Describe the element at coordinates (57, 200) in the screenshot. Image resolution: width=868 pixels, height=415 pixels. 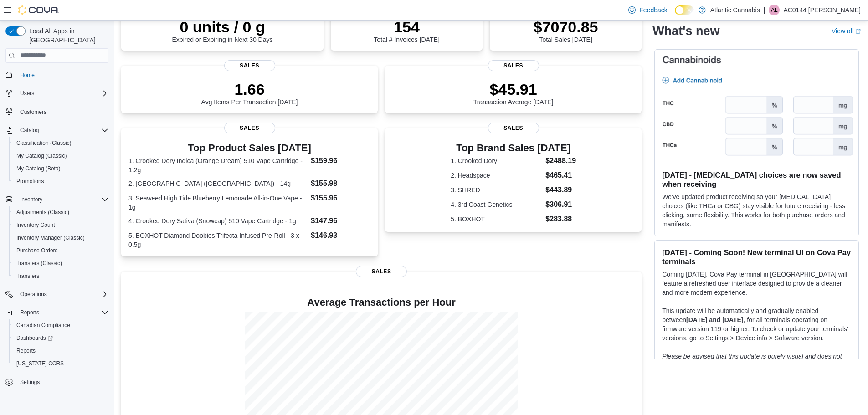
I see `button: Inventory` at that location.